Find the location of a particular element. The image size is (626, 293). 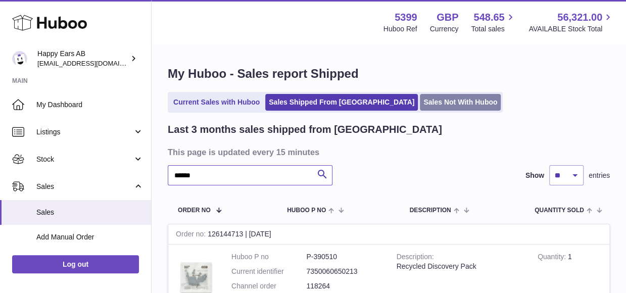

h3: This page is updated every 15 minutes is located at coordinates (388, 152).